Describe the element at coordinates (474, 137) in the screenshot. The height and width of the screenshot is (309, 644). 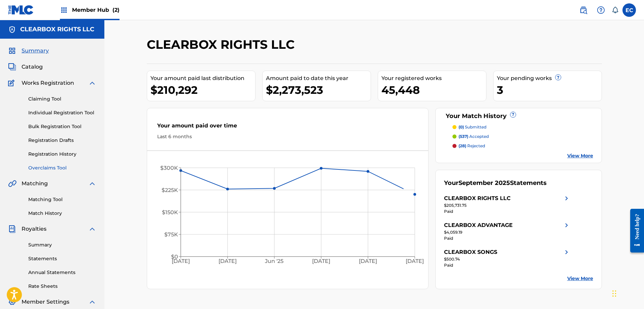
I see `p: accepted` at that location.